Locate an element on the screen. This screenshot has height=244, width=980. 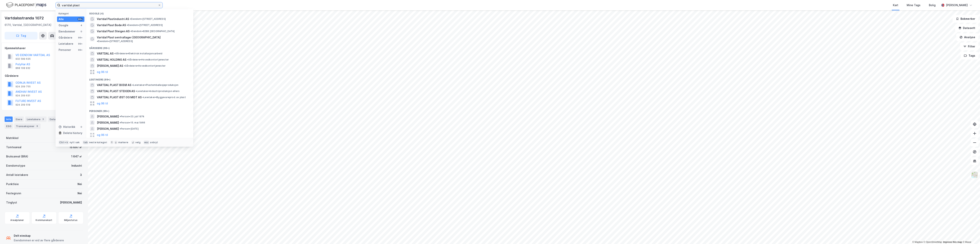
div: Google is located at coordinates (63, 25).